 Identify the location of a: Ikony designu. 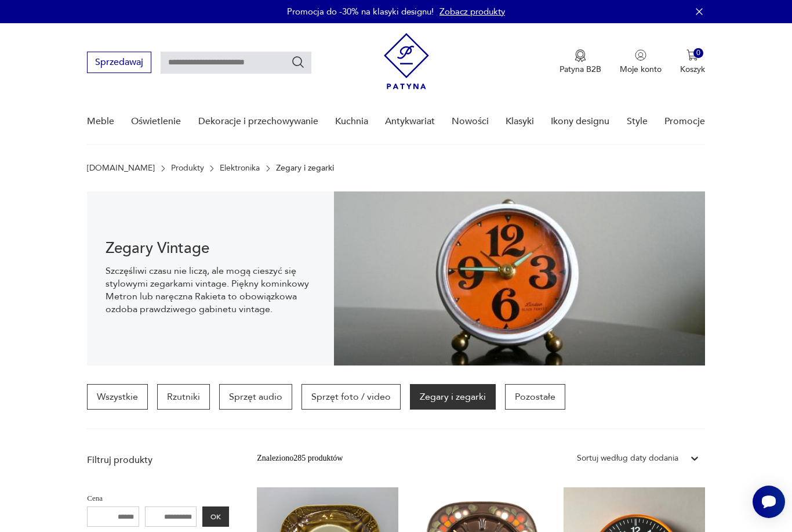
(580, 121).